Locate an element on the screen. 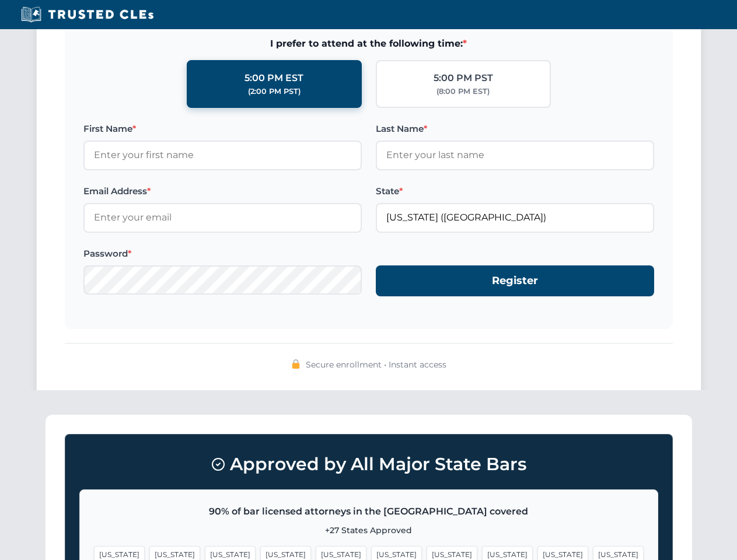 The image size is (737, 560). div: (2:00 PM PST) is located at coordinates (274, 91).